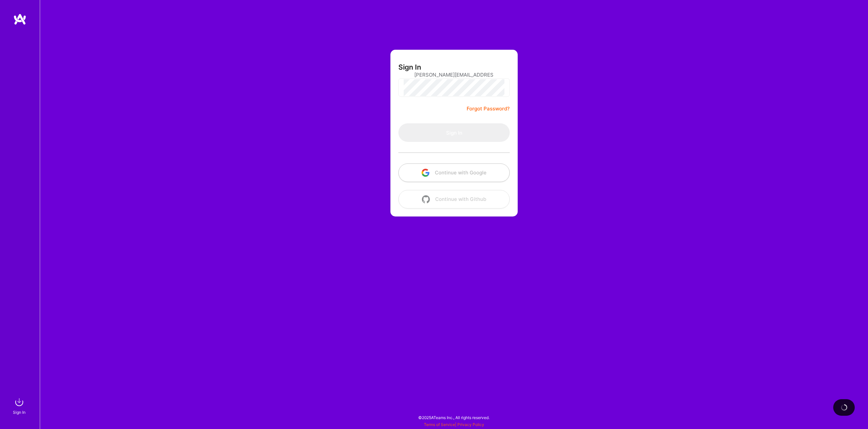 The width and height of the screenshot is (868, 429). Describe the element at coordinates (20, 19) in the screenshot. I see `img: logo` at that location.